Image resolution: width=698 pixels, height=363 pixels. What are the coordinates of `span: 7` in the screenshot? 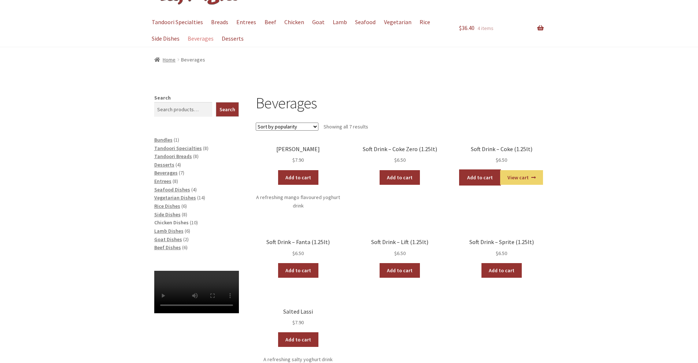 It's located at (181, 173).